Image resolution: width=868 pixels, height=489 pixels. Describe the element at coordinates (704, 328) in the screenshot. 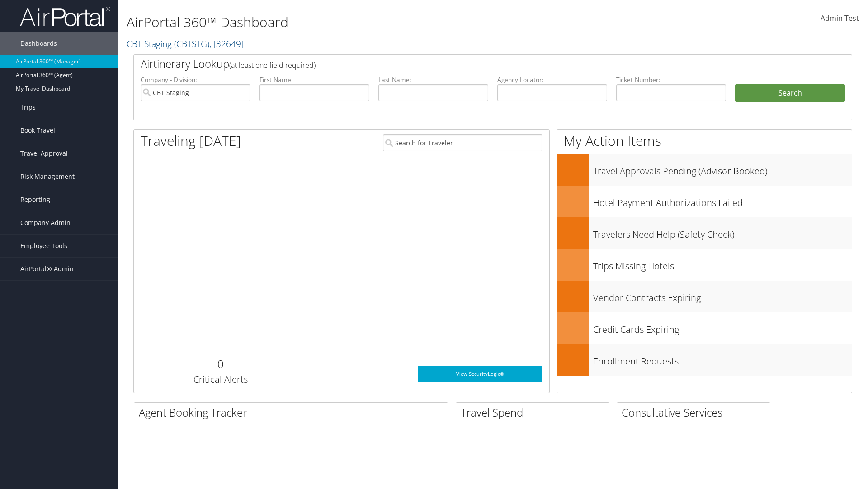

I see `a: Credit Cards Expiring` at that location.